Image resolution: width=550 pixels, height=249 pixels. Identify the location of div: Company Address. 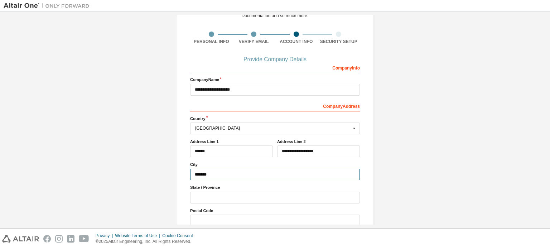
(275, 106).